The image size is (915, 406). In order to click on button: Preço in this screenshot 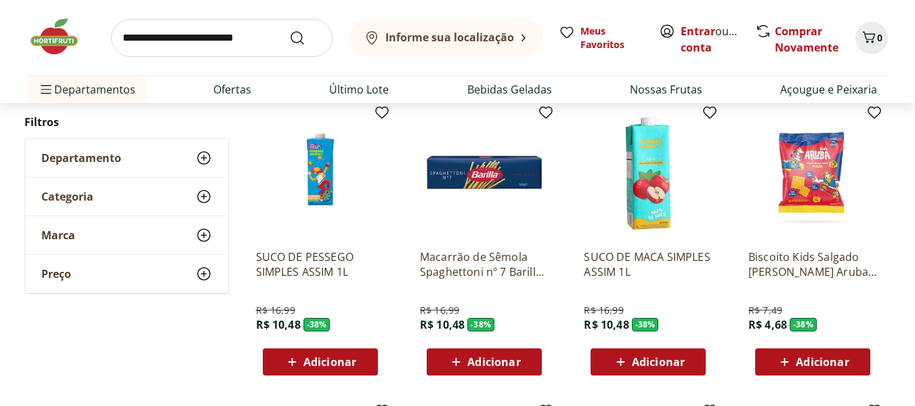, I will do `click(127, 274)`.